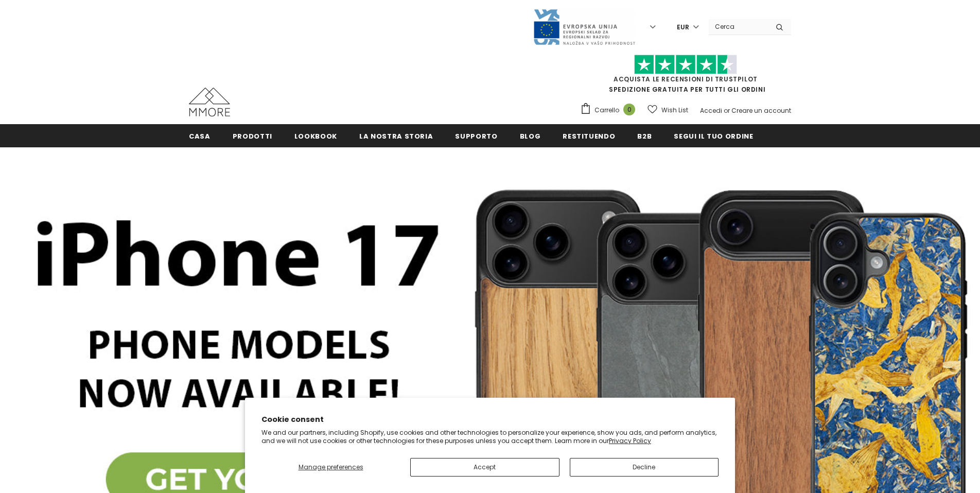  What do you see at coordinates (644, 135) in the screenshot?
I see `a: B2B` at bounding box center [644, 135].